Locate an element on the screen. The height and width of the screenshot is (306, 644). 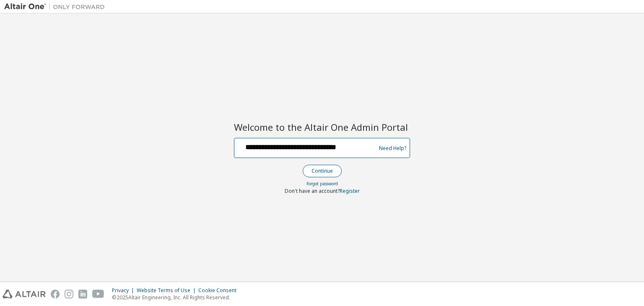
span: Don't have an account? is located at coordinates (312, 190).